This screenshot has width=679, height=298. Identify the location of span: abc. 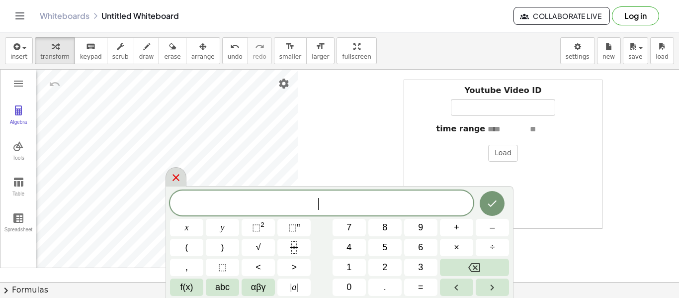
(222, 287).